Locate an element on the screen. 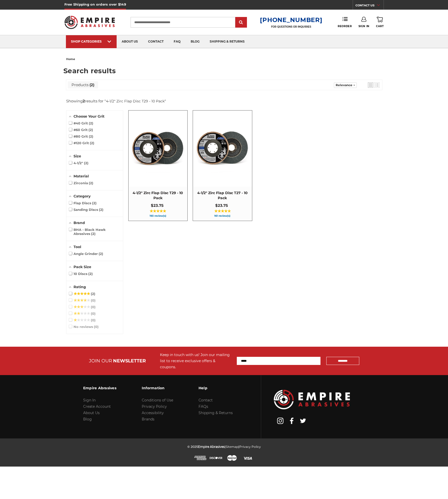 The image size is (448, 499). span: home is located at coordinates (70, 59).